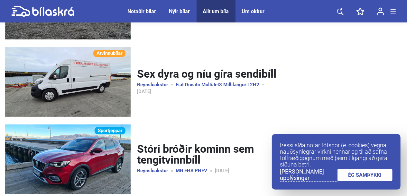  What do you see at coordinates (142, 11) in the screenshot?
I see `a: Notaðir bílar` at bounding box center [142, 11].